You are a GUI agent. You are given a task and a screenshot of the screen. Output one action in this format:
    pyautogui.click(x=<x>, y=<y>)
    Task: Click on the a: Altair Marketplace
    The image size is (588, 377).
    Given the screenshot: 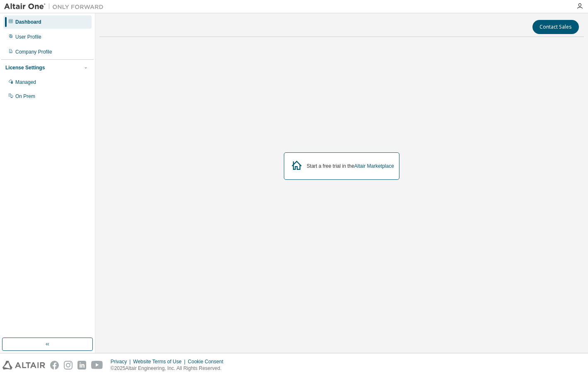 What is the action you would take?
    pyautogui.click(x=374, y=166)
    